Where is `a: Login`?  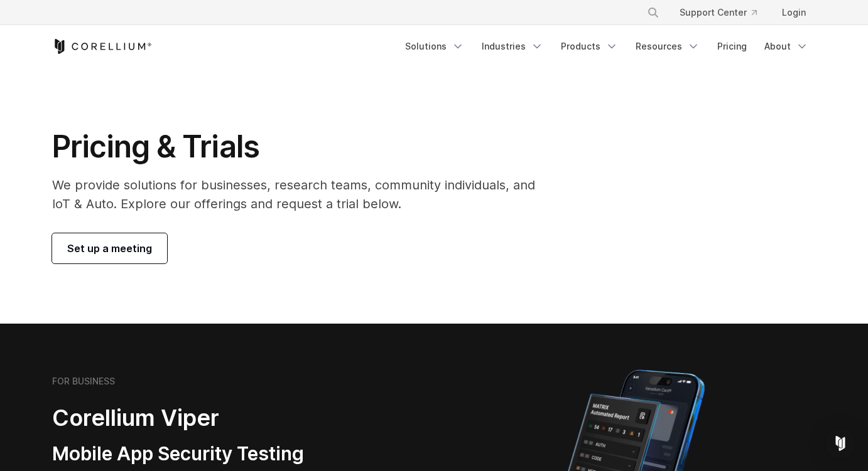 a: Login is located at coordinates (794, 12).